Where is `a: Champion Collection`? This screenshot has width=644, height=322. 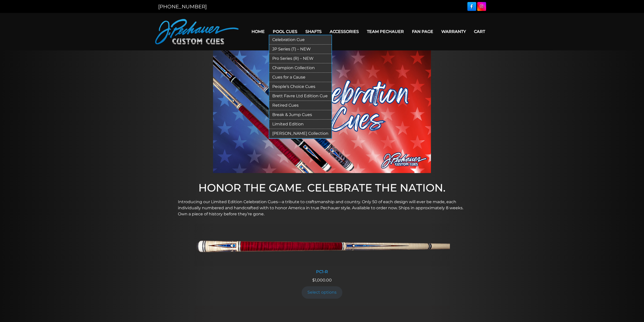
a: Champion Collection is located at coordinates (301, 68).